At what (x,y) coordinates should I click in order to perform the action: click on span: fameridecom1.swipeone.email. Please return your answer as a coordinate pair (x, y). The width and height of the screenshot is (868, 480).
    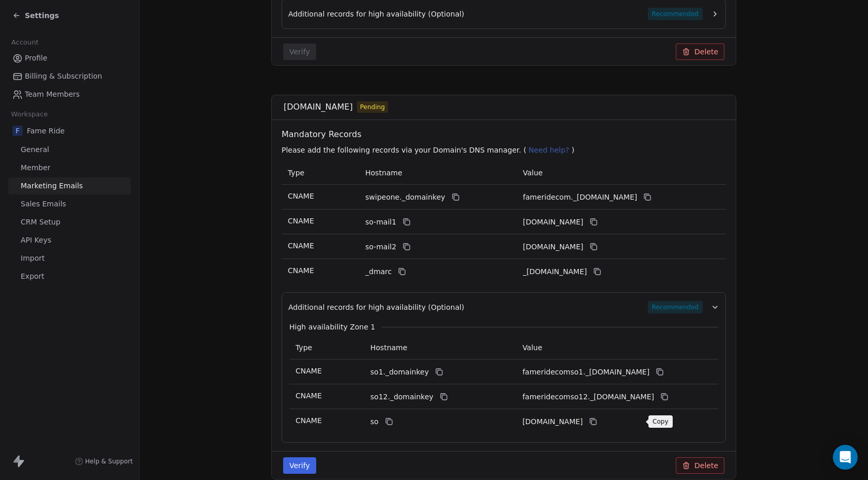
    Looking at the image, I should click on (553, 222).